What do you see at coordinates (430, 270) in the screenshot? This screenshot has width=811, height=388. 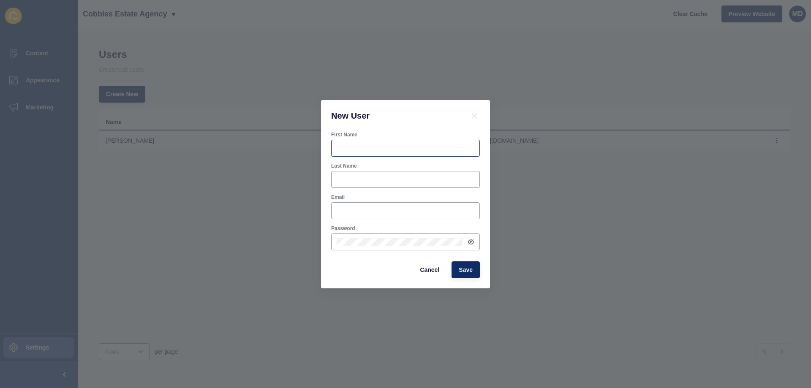 I see `span: Cancel` at bounding box center [430, 270].